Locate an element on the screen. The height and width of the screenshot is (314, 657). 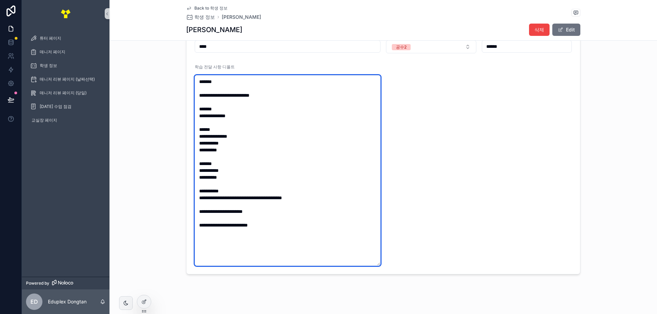
a: 교실장 페이지 is located at coordinates (66, 120).